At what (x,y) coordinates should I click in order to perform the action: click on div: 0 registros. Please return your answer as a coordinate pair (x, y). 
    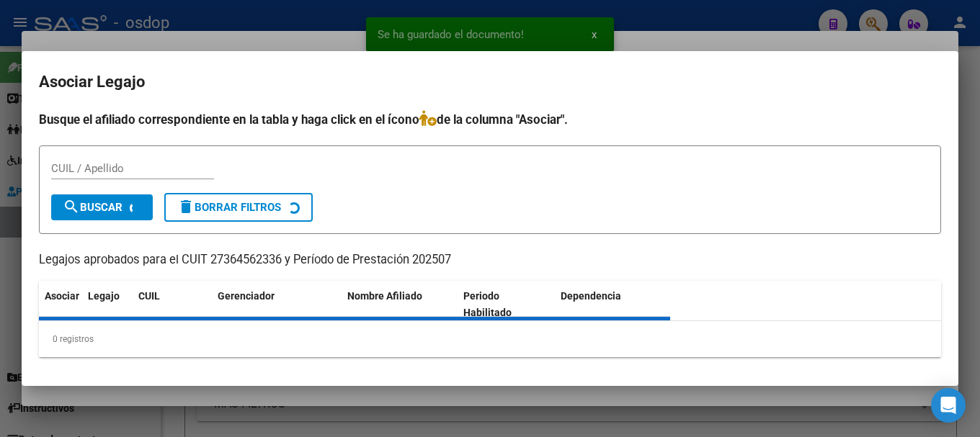
    Looking at the image, I should click on (490, 339).